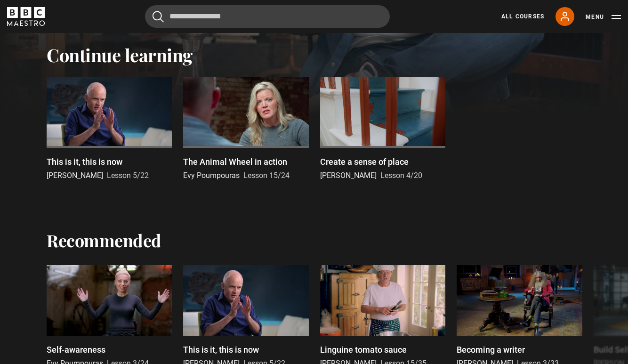 This screenshot has width=628, height=364. Describe the element at coordinates (246, 129) in the screenshot. I see `a: The Animal Wheel in action Evy Poumpouras Lesson 15/24` at that location.